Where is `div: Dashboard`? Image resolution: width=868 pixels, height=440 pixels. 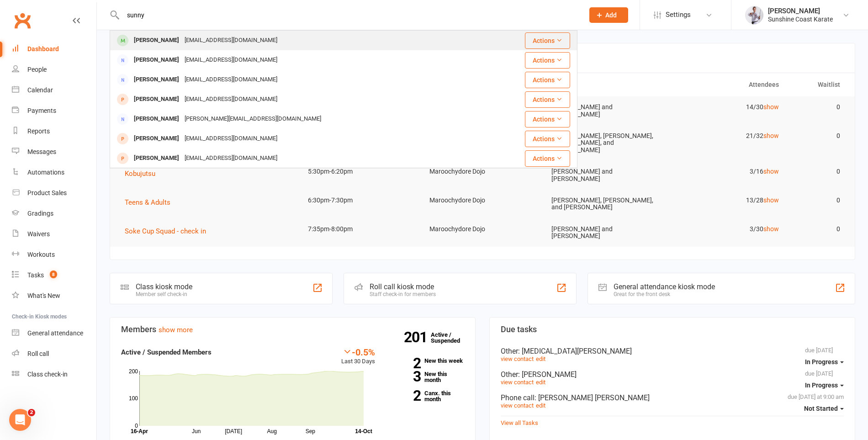
div: Dashboard is located at coordinates (43, 49).